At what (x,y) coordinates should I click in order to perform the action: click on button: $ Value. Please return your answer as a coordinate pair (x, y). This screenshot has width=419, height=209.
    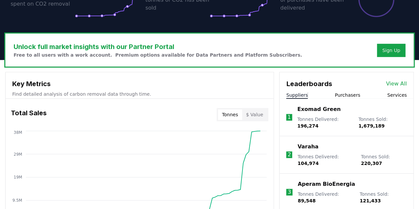
    Looking at the image, I should click on (255, 115).